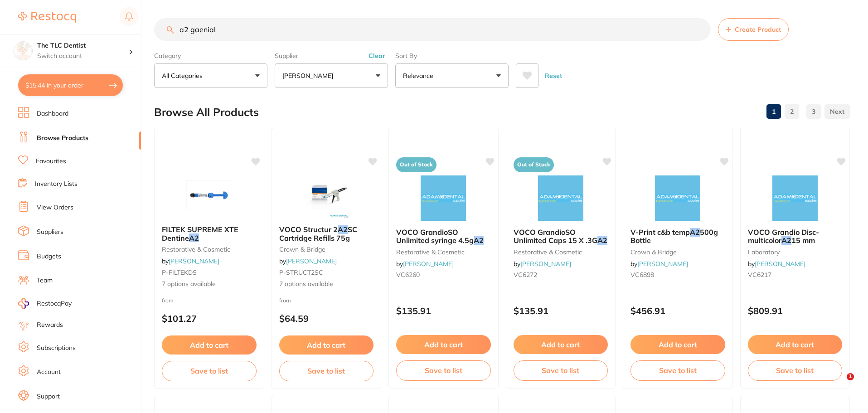 Image resolution: width=868 pixels, height=413 pixels. I want to click on span: from, so click(168, 300).